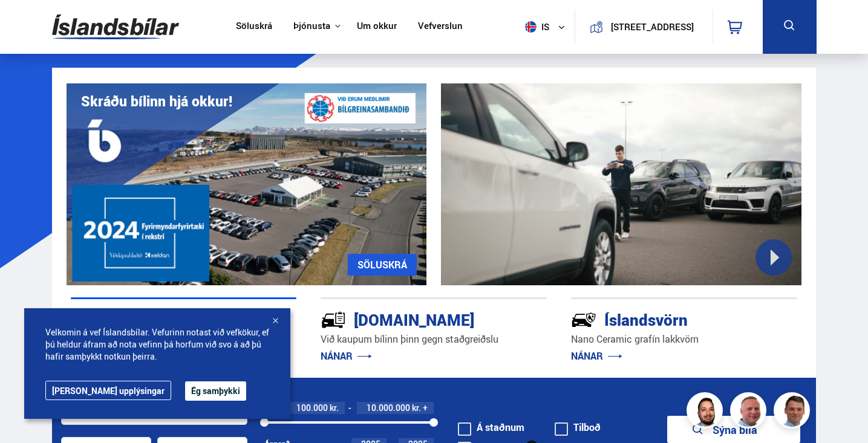  Describe the element at coordinates (157, 345) in the screenshot. I see `span: Velkomin á vef Íslandsbílar. Vefurinn notast við vefkökur, ef þú heldur áfram að nota vefinn þá h...` at that location.